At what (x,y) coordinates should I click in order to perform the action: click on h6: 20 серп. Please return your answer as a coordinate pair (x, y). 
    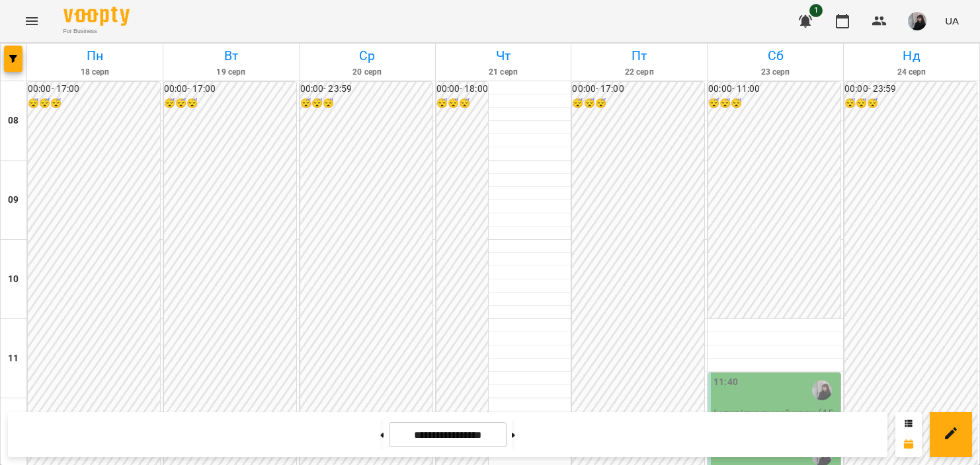
    Looking at the image, I should click on (367, 72).